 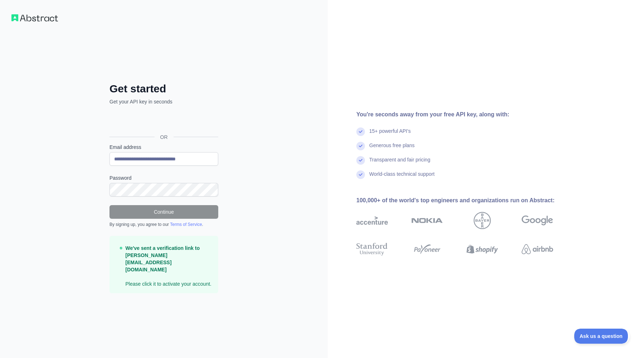 What do you see at coordinates (164, 89) in the screenshot?
I see `h2: Get started` at bounding box center [164, 89].